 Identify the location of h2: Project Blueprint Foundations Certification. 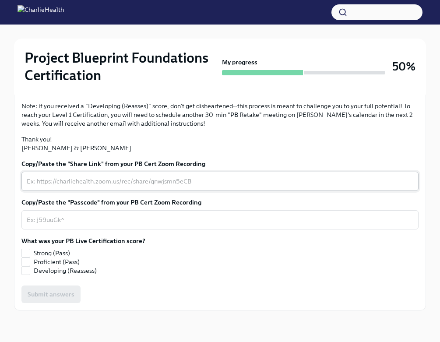
(121, 67).